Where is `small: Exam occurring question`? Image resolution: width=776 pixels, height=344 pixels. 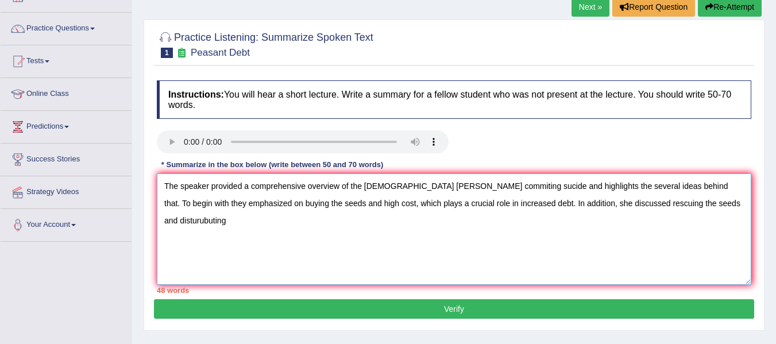 small: Exam occurring question is located at coordinates (181, 53).